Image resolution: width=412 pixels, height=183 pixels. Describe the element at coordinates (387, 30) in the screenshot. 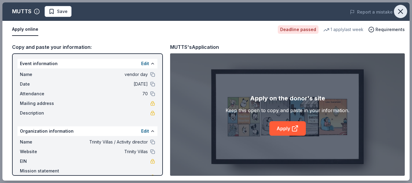

I see `button: Requirements` at that location.